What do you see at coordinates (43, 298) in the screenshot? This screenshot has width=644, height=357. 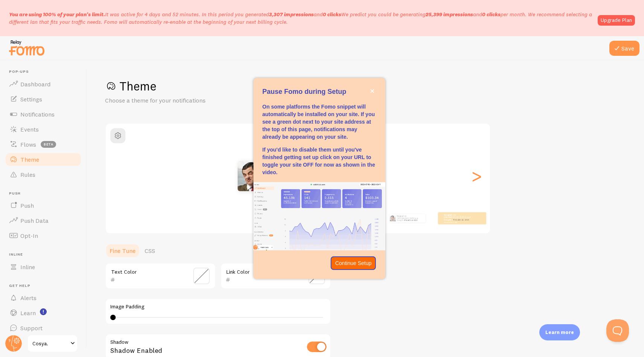 I see `a: Alerts` at bounding box center [43, 298].